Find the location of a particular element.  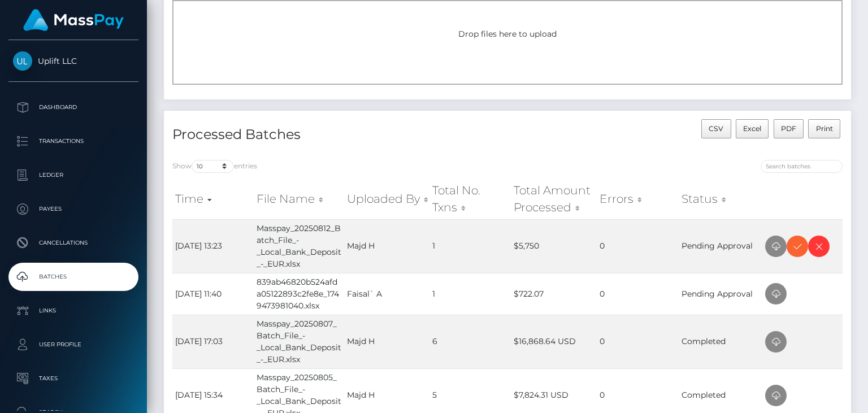

td: $5,750 is located at coordinates (554, 246).